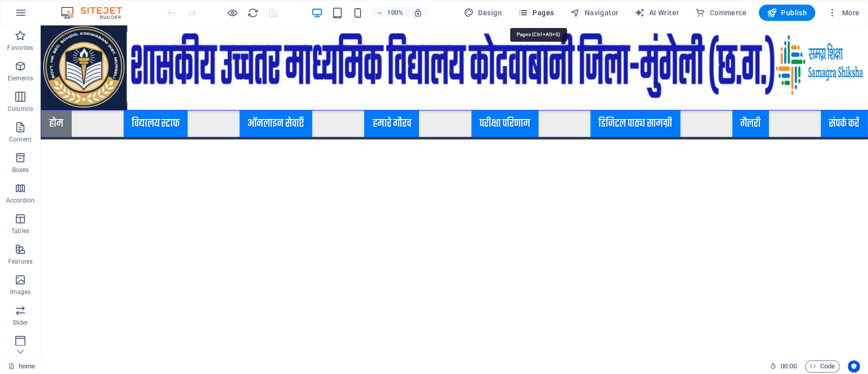 Image resolution: width=868 pixels, height=374 pixels. I want to click on button: reload, so click(253, 13).